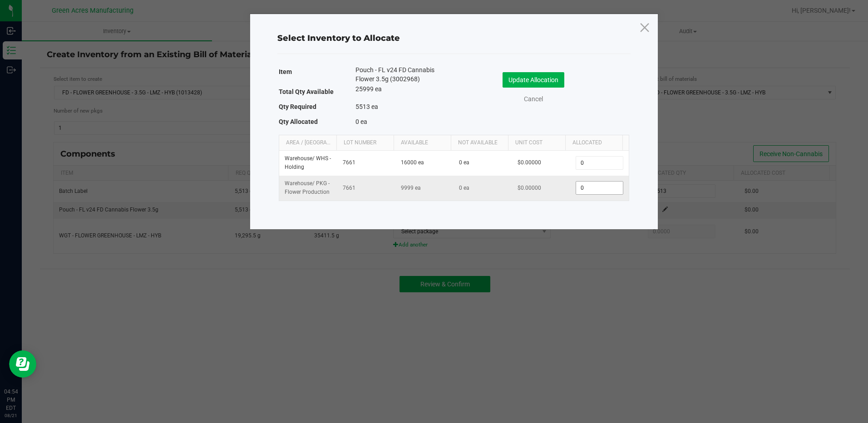 This screenshot has height=423, width=868. I want to click on label: Total Qty Available, so click(306, 91).